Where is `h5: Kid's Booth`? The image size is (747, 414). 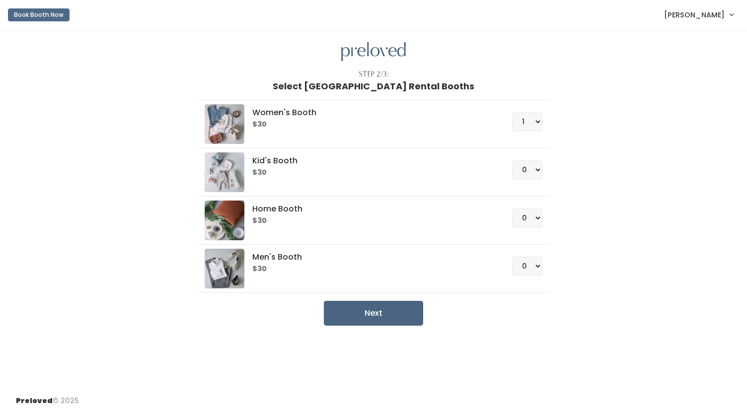 h5: Kid's Booth is located at coordinates (370, 161).